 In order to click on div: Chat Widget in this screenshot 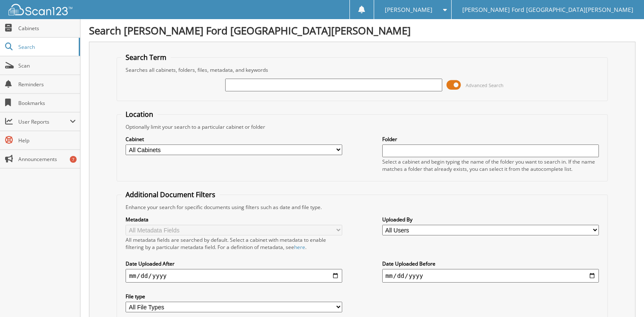, I will do `click(623, 297)`.